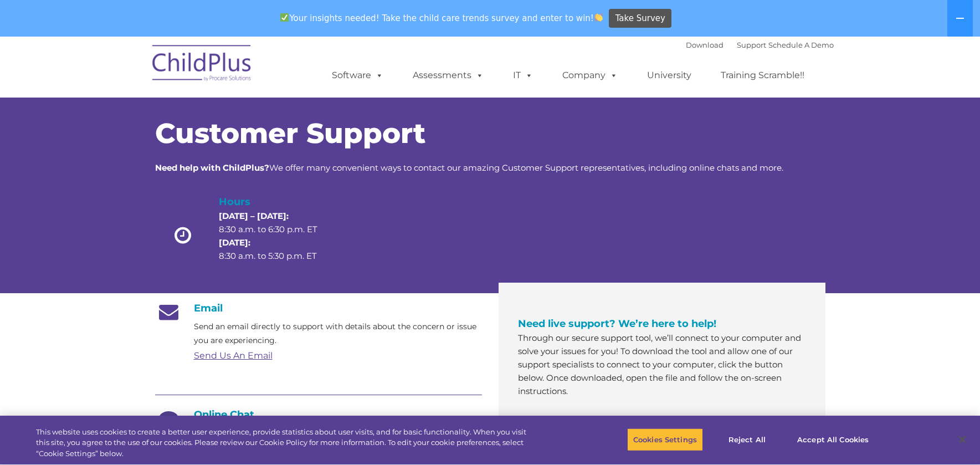  I want to click on strong: Need help with ChildPlus?, so click(212, 167).